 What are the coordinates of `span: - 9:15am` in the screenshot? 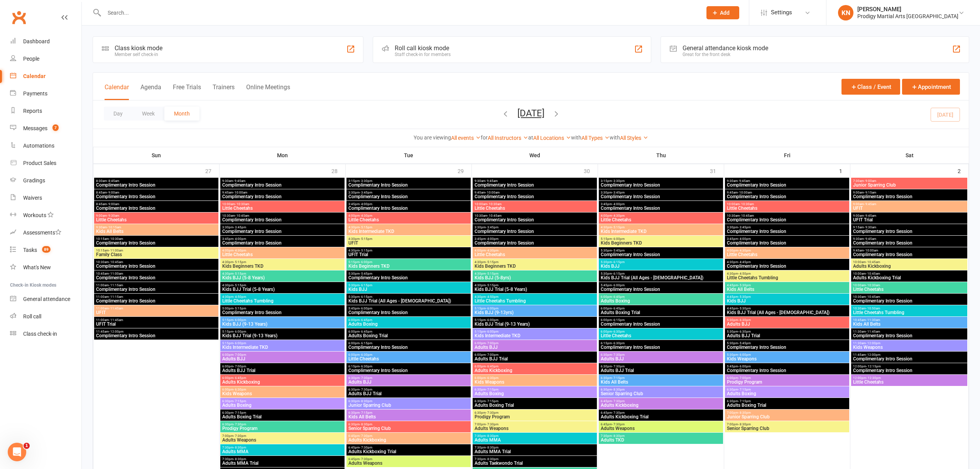 It's located at (870, 192).